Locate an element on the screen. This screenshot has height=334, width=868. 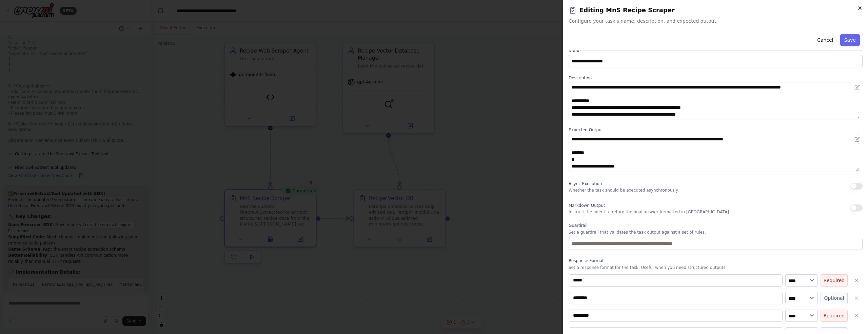
button: Optional is located at coordinates (834, 298).